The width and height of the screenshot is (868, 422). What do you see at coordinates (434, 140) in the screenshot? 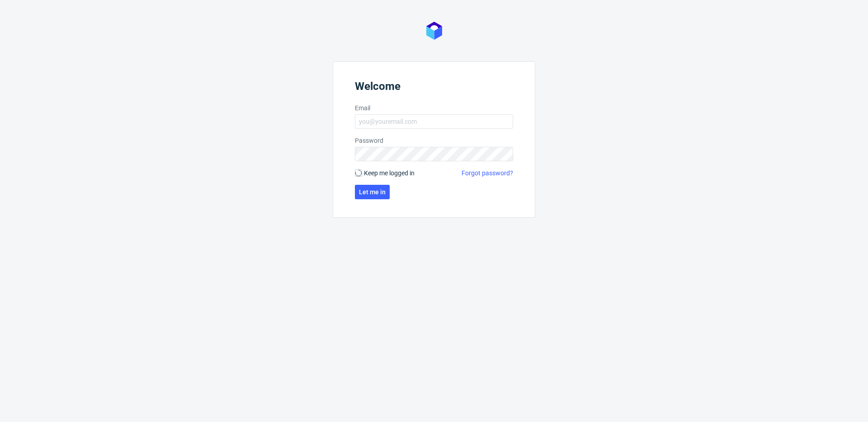
I see `label: Password` at bounding box center [434, 140].